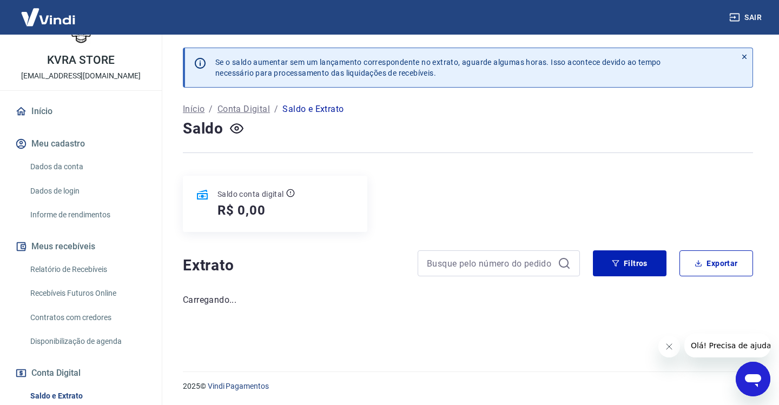 This screenshot has height=405, width=779. What do you see at coordinates (629, 263) in the screenshot?
I see `button: Filtros` at bounding box center [629, 263].